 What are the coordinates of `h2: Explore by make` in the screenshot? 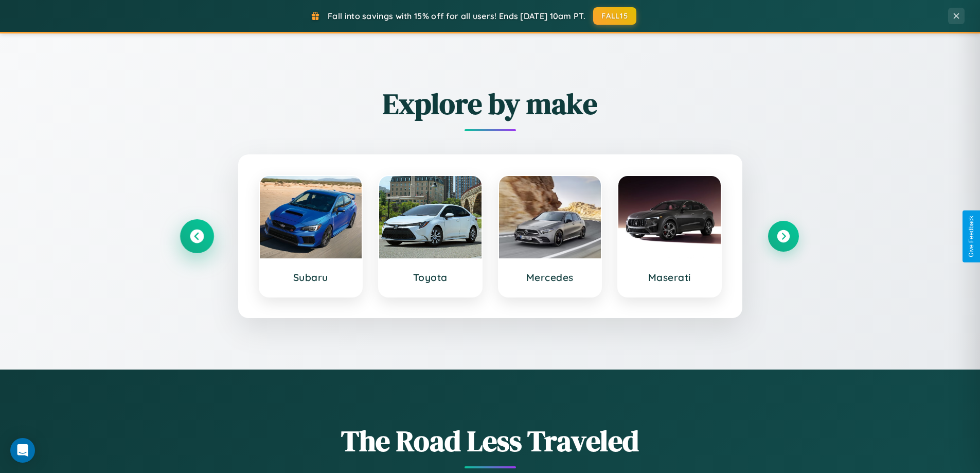 It's located at (490, 103).